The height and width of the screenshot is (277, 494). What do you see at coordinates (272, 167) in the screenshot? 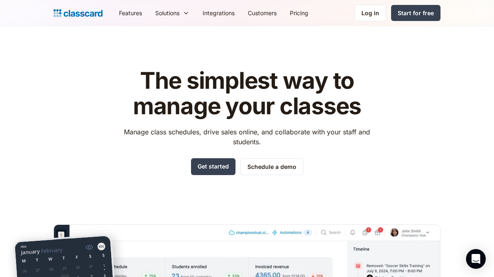
I see `a: Schedule a demo` at bounding box center [272, 167].